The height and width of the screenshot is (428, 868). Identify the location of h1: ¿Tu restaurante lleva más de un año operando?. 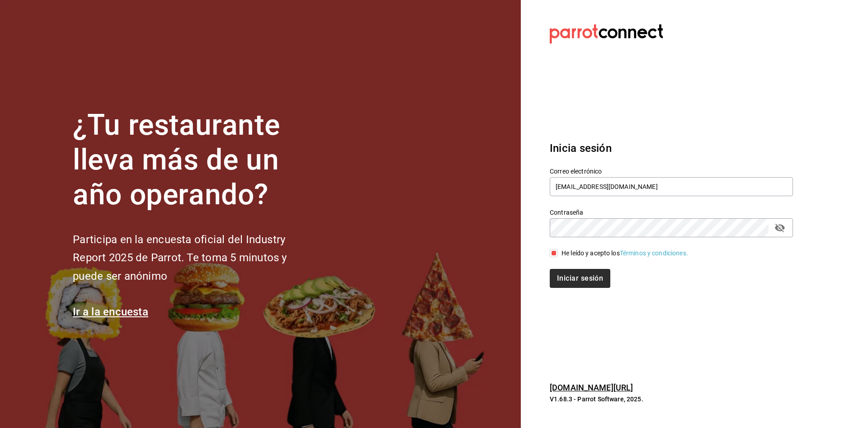
(195, 160).